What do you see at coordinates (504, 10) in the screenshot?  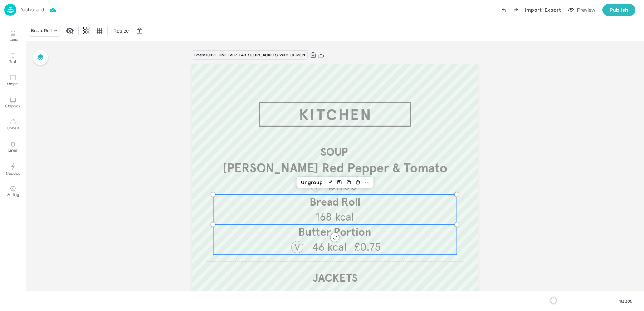 I see `label: Undo (Ctrl + Z)` at bounding box center [504, 10].